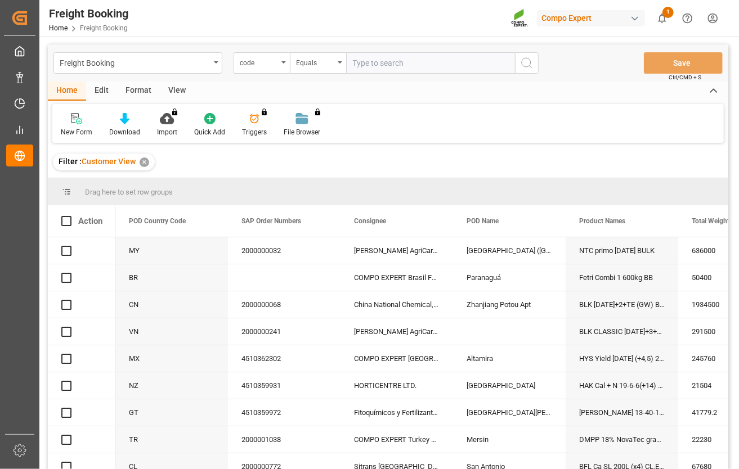 This screenshot has width=739, height=469. I want to click on div: VN, so click(172, 332).